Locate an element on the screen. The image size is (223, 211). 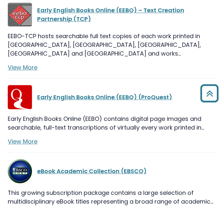
p: This growing subscription package contains a large selection of multidisciplinary eBook titles re... is located at coordinates (111, 197).